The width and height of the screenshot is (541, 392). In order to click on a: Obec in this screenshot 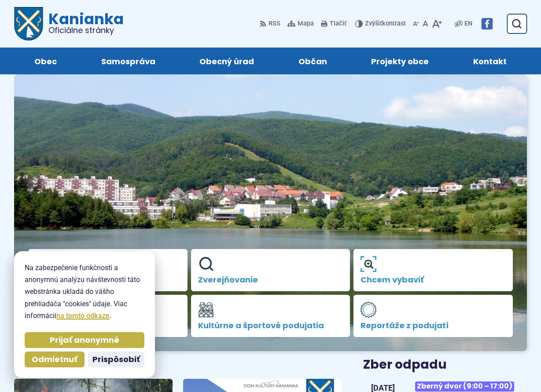, I will do `click(46, 61)`.